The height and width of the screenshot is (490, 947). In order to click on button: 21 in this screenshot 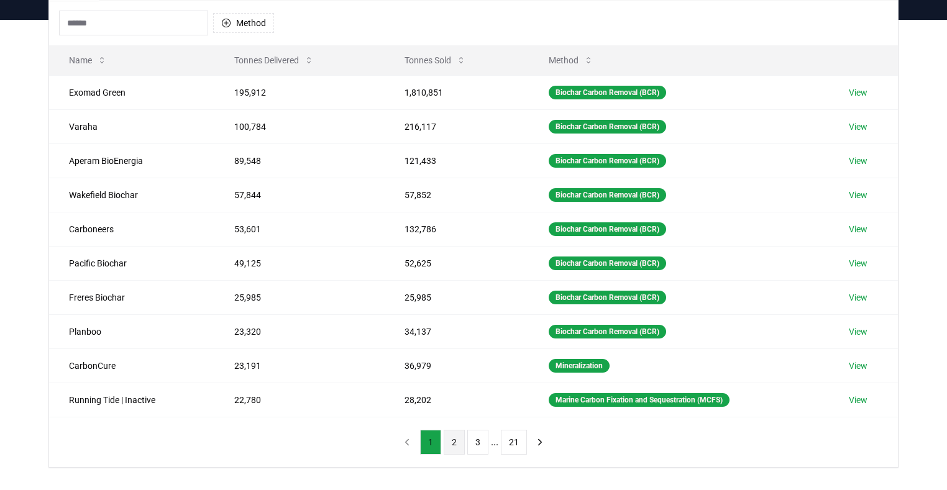, I will do `click(514, 442)`.